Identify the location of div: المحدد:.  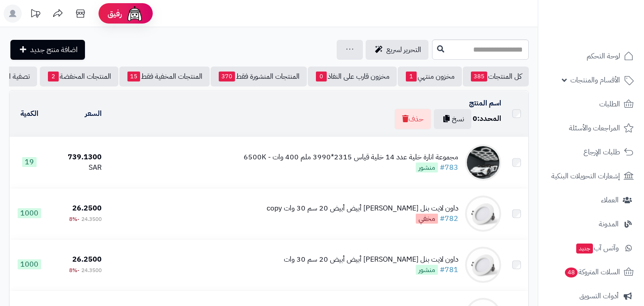
(487, 119).